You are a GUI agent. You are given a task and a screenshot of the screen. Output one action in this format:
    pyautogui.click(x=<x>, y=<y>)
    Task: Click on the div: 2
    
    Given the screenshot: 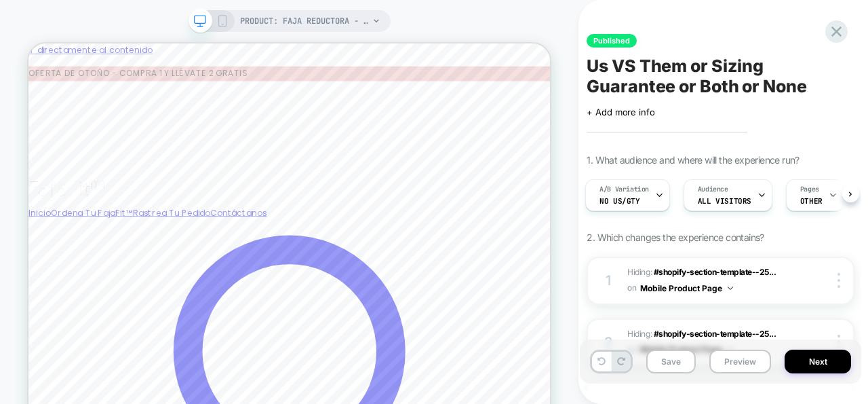 What is the action you would take?
    pyautogui.click(x=608, y=342)
    